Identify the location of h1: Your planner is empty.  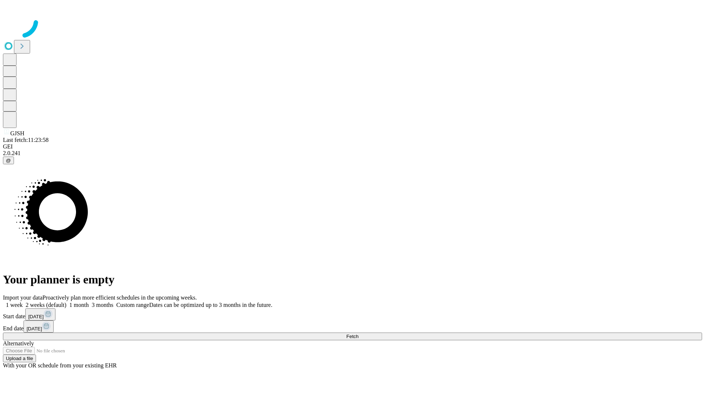
(352, 280).